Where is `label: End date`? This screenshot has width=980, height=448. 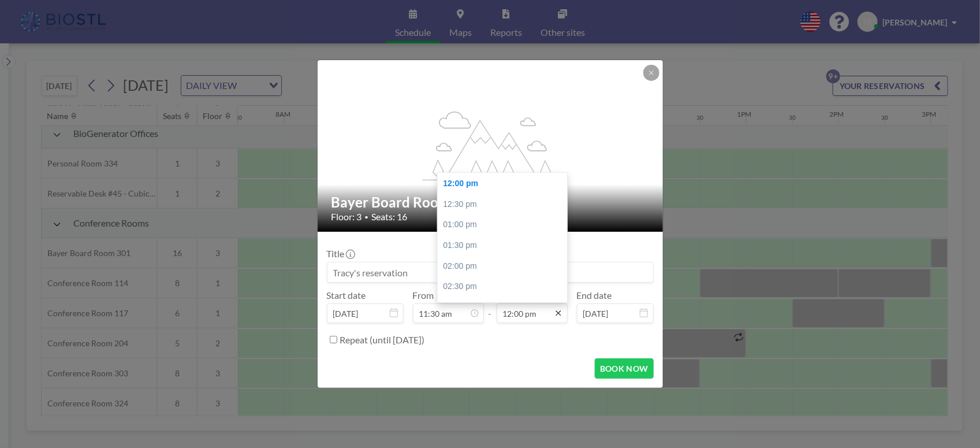 label: End date is located at coordinates (594, 295).